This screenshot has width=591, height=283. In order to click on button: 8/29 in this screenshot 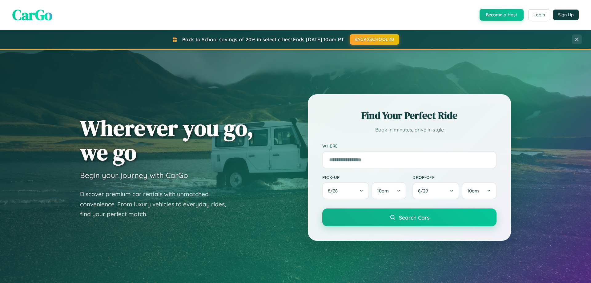, I will do `click(436, 190)`.